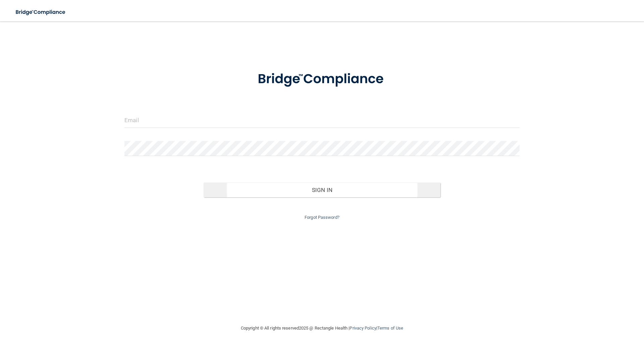 The height and width of the screenshot is (346, 644). What do you see at coordinates (390, 328) in the screenshot?
I see `a: Terms of Use` at bounding box center [390, 328].